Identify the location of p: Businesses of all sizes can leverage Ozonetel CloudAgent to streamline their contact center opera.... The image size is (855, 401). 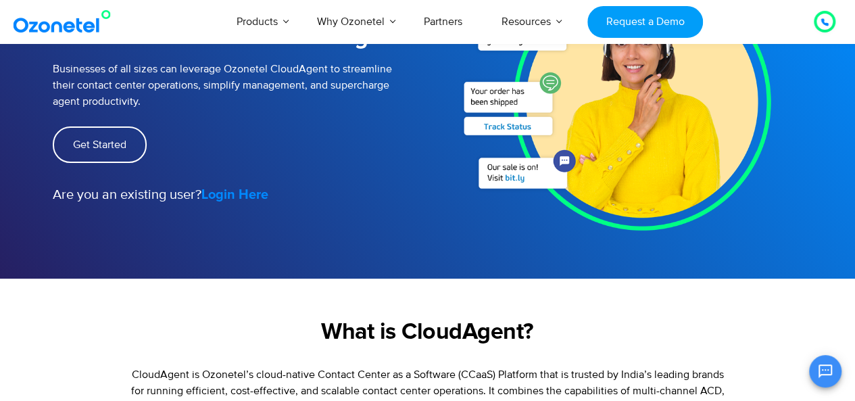
(230, 85).